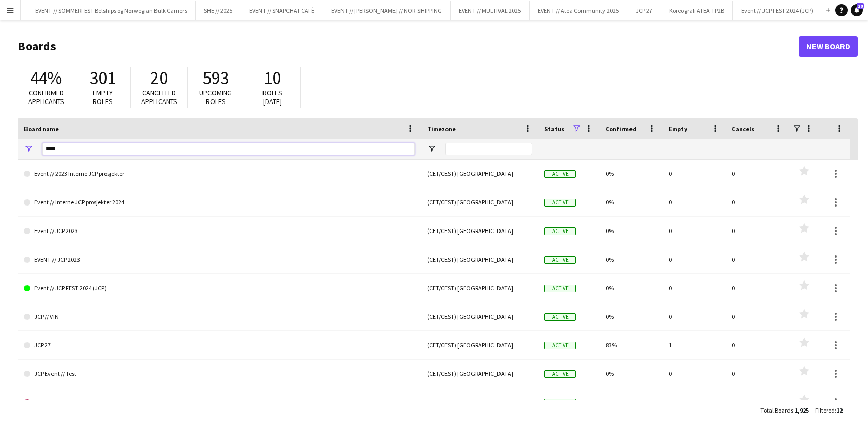 This screenshot has height=436, width=868. Describe the element at coordinates (579, 10) in the screenshot. I see `button: EVENT // Atea Community 2025` at that location.